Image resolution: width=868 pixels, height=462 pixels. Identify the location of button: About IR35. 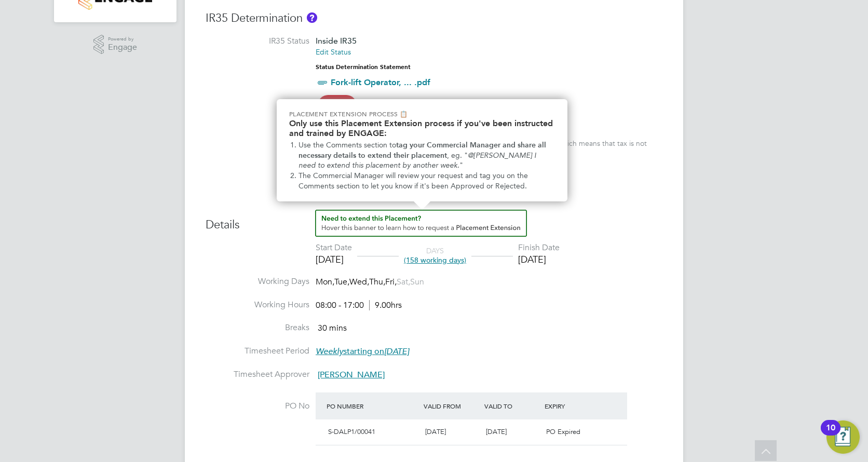
(312, 18).